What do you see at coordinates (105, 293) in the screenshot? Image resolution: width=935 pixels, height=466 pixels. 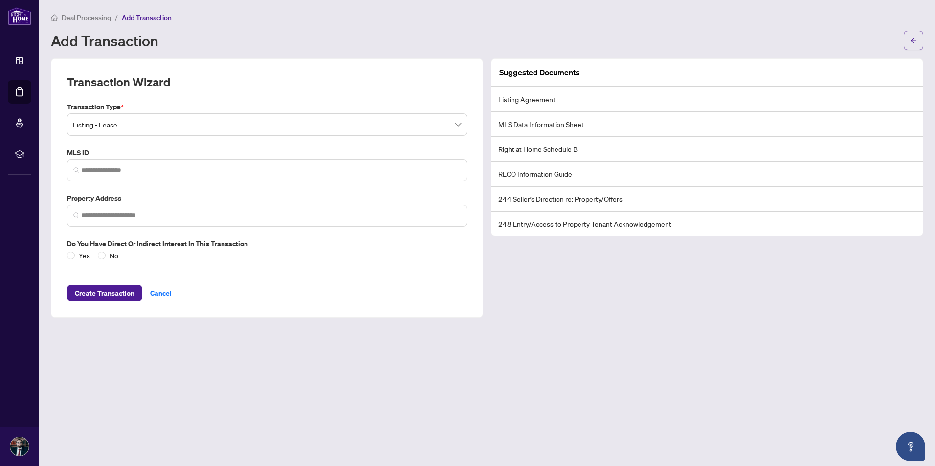 I see `span: Create Transaction` at bounding box center [105, 293].